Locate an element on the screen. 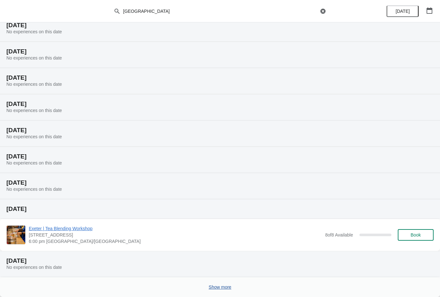 The width and height of the screenshot is (440, 297). span: Show more is located at coordinates (220, 287).